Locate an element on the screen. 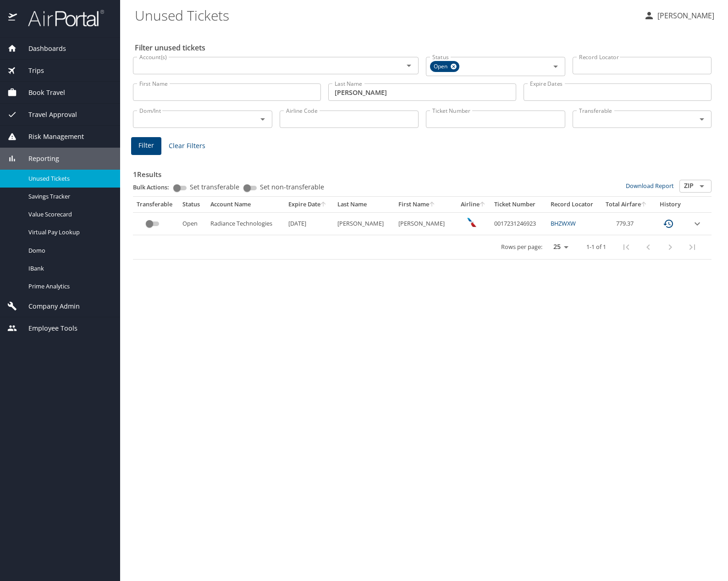 Image resolution: width=728 pixels, height=581 pixels. a: Download Report is located at coordinates (649, 186).